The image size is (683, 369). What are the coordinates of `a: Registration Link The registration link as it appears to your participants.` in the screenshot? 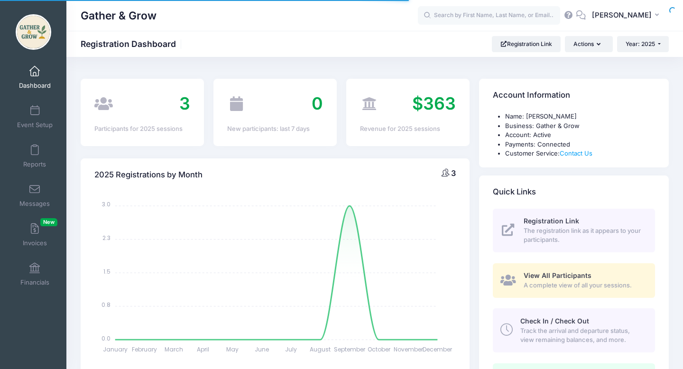 It's located at (574, 231).